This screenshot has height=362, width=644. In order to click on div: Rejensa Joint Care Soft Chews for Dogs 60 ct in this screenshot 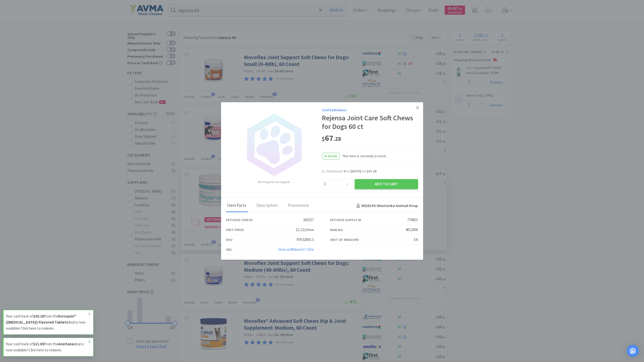, I will do `click(370, 122)`.